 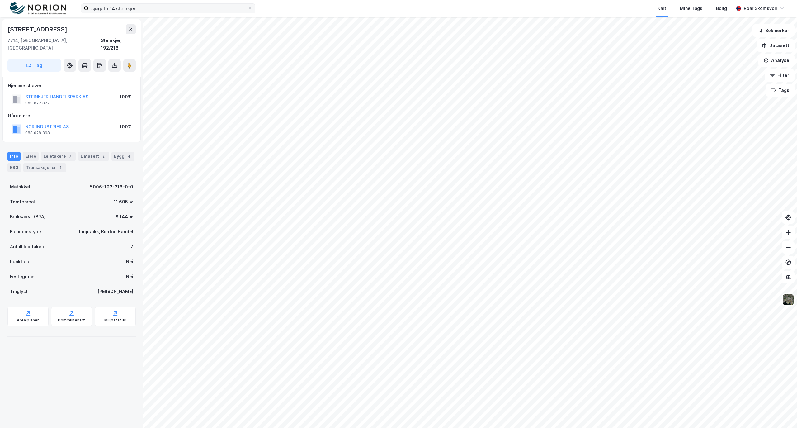 What do you see at coordinates (19, 291) in the screenshot?
I see `div: Tinglyst` at bounding box center [19, 291].